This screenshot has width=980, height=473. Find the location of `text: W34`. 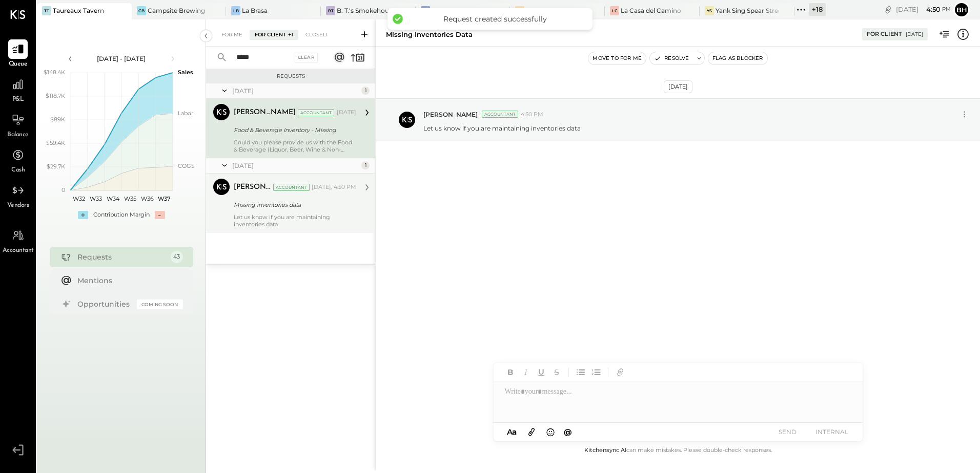

text: W34 is located at coordinates (113, 199).